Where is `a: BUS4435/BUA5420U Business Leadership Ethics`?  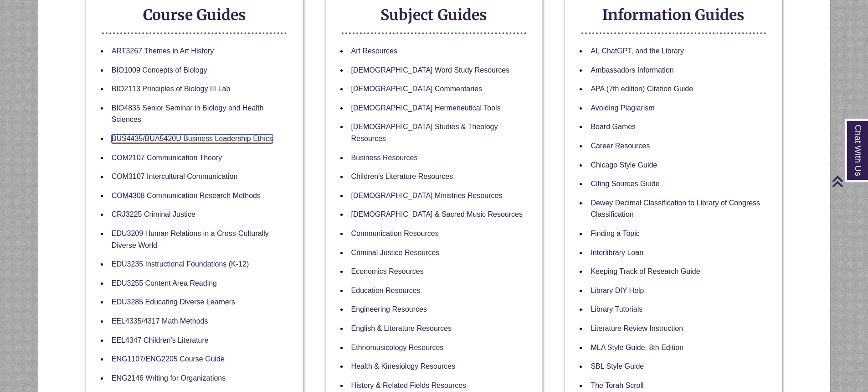 a: BUS4435/BUA5420U Business Leadership Ethics is located at coordinates (193, 139).